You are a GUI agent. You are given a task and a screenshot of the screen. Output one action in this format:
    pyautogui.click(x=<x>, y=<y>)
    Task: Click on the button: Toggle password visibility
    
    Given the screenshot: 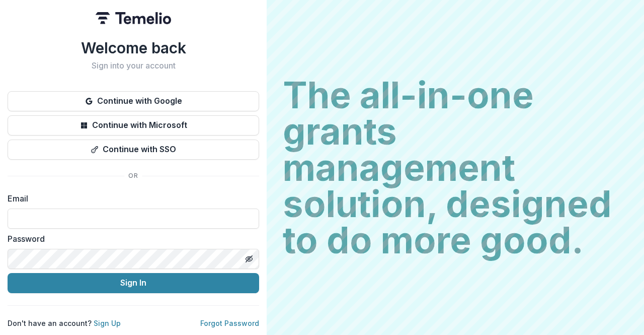 What is the action you would take?
    pyautogui.click(x=249, y=259)
    